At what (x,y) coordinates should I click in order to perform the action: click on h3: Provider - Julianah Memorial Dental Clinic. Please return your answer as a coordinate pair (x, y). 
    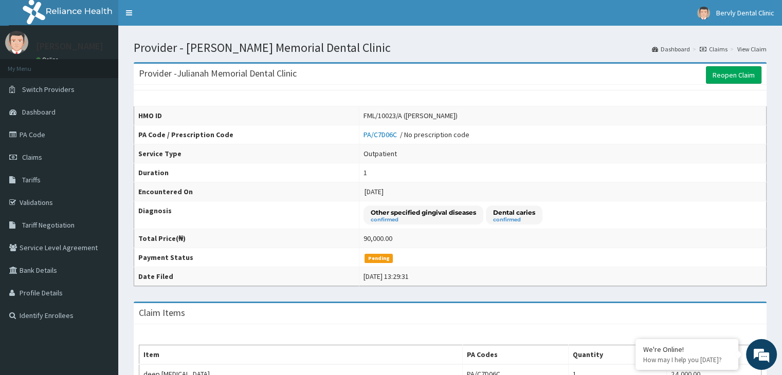
    Looking at the image, I should click on (217, 74).